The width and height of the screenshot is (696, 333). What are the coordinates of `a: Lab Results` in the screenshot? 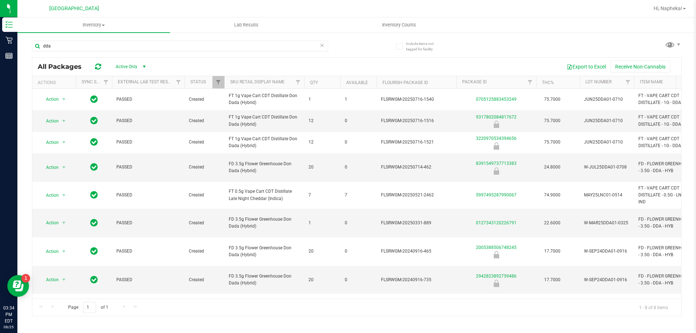 It's located at (246, 25).